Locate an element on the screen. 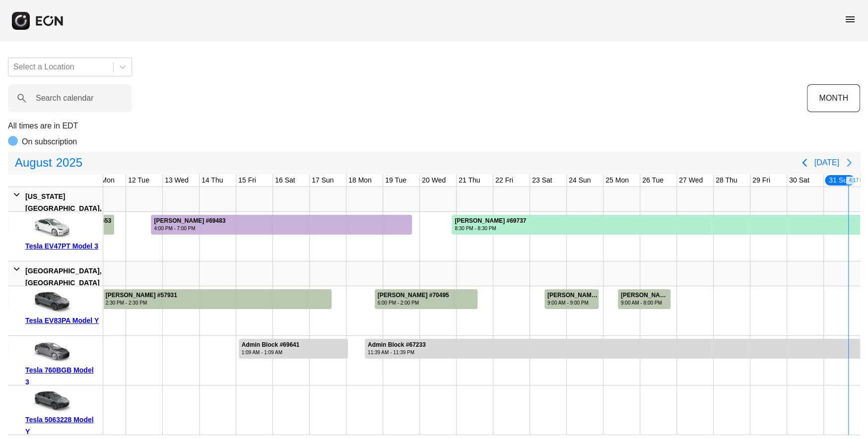 Image resolution: width=868 pixels, height=439 pixels. button: MONTH is located at coordinates (833, 98).